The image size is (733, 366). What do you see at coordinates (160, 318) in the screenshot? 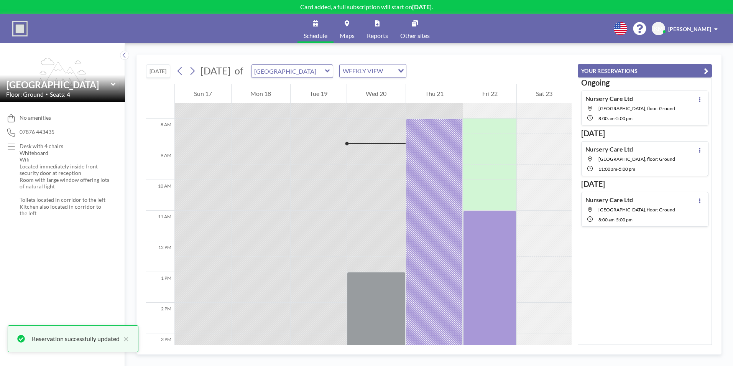
I see `div: 2 PM` at bounding box center [160, 318].